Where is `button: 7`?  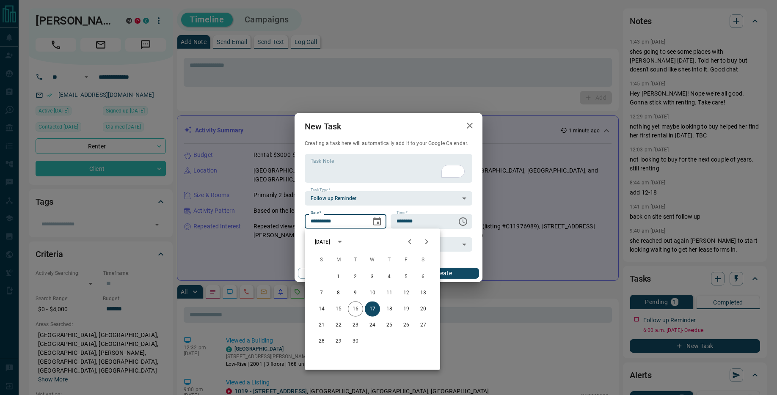 button: 7 is located at coordinates (322, 293).